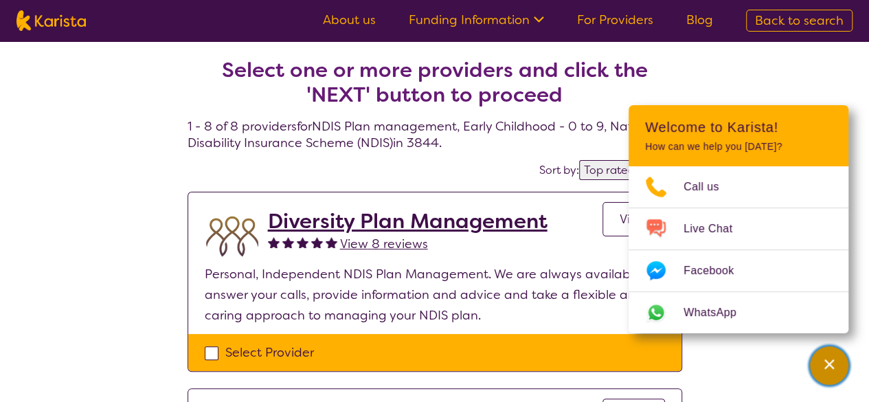 Image resolution: width=869 pixels, height=402 pixels. What do you see at coordinates (738, 312) in the screenshot?
I see `a: Web link opens in a new tab.` at bounding box center [738, 312].